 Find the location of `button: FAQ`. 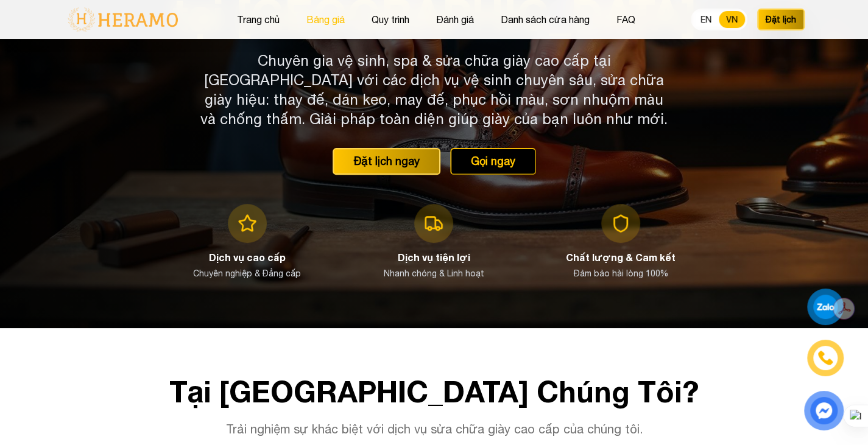

button: FAQ is located at coordinates (625, 20).